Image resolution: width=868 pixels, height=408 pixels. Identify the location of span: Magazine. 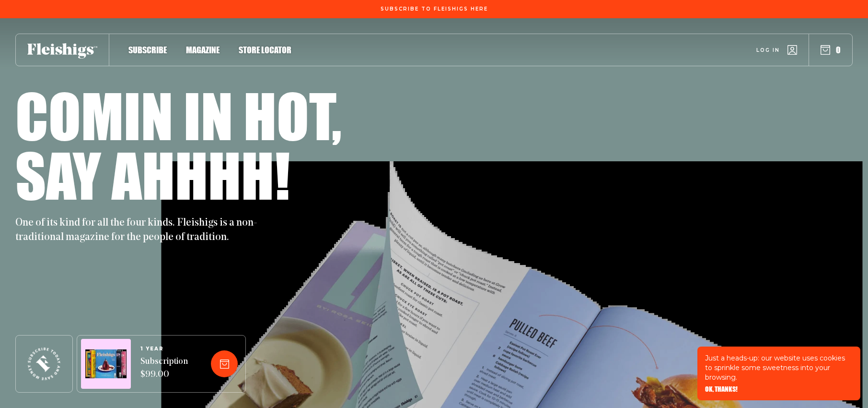
(203, 50).